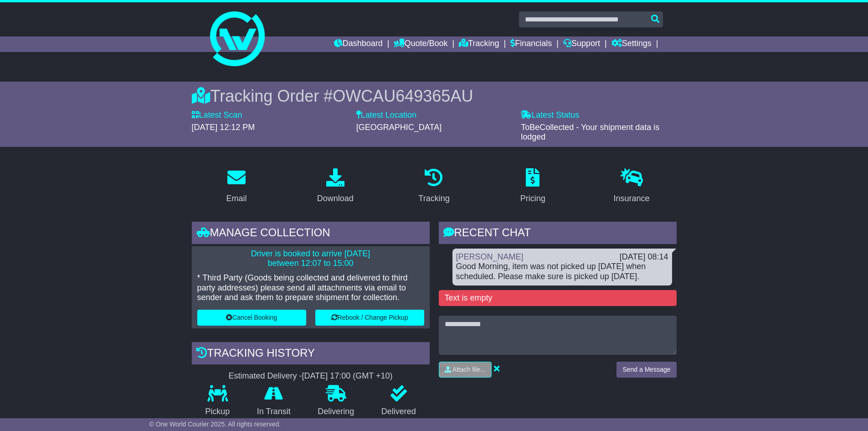  What do you see at coordinates (236, 186) in the screenshot?
I see `a: Email` at bounding box center [236, 186].